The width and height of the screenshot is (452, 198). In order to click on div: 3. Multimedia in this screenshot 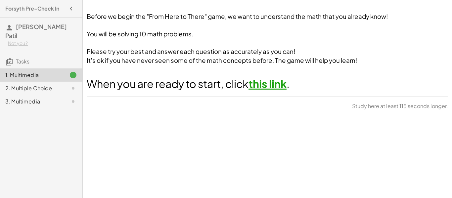, I will do `click(32, 102)`.